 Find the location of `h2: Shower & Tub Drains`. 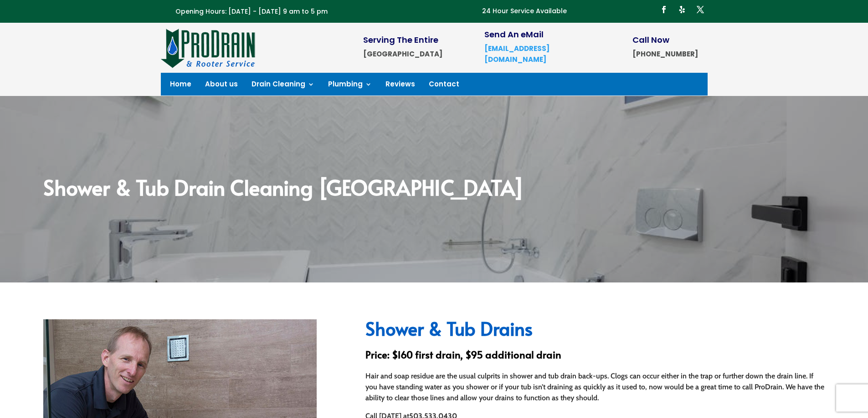

h2: Shower & Tub Drains is located at coordinates (595, 331).